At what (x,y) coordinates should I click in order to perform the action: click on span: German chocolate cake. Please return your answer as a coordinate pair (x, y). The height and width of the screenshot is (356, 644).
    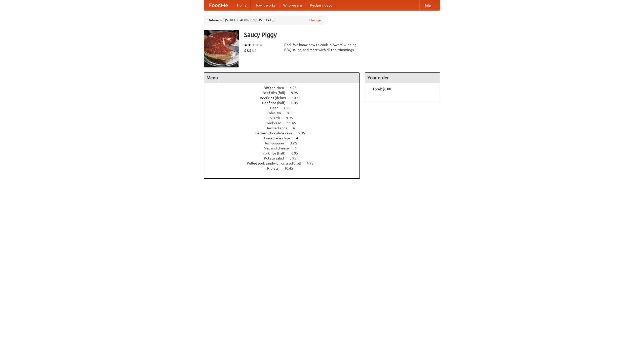
    Looking at the image, I should click on (276, 133).